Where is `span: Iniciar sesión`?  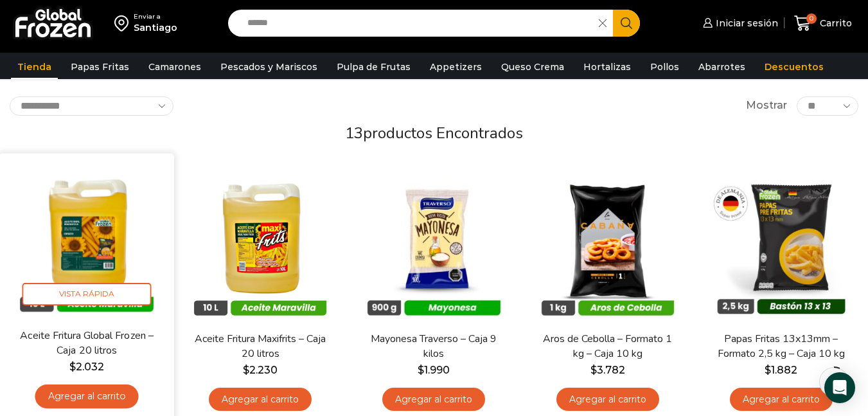
span: Iniciar sesión is located at coordinates (745, 23).